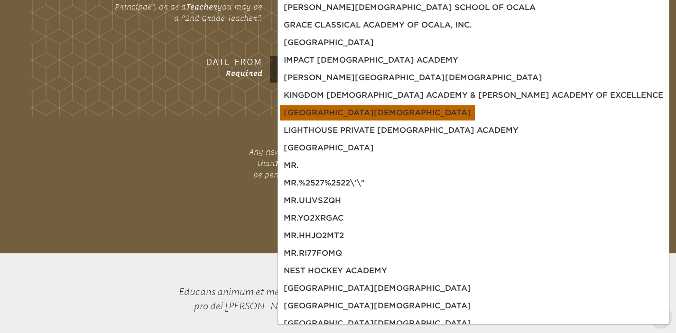  Describe the element at coordinates (314, 236) in the screenshot. I see `a: Mr.hhJo2mT2` at that location.